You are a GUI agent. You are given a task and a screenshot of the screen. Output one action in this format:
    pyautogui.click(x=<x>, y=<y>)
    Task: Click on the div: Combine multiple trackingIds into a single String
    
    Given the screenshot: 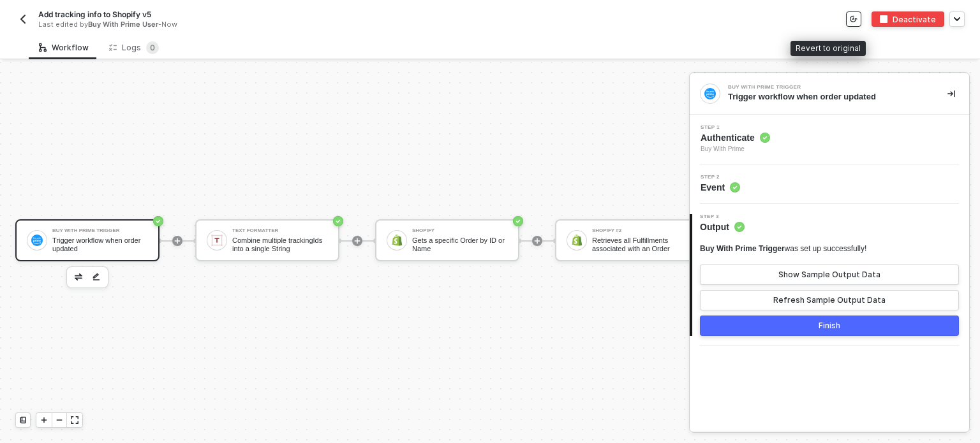 What is the action you would take?
    pyautogui.click(x=280, y=245)
    